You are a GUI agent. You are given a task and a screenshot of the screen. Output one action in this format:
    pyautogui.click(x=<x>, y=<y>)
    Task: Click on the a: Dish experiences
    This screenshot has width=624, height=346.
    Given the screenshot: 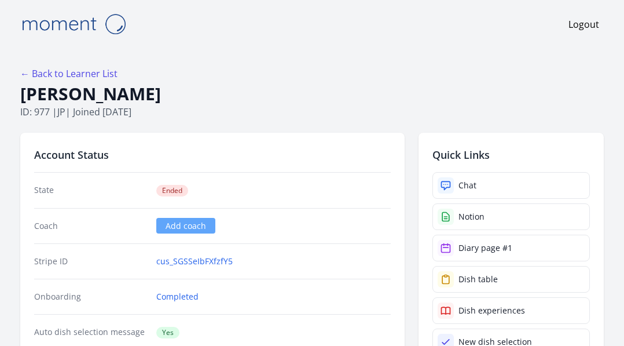 What is the action you would take?
    pyautogui.click(x=511, y=310)
    